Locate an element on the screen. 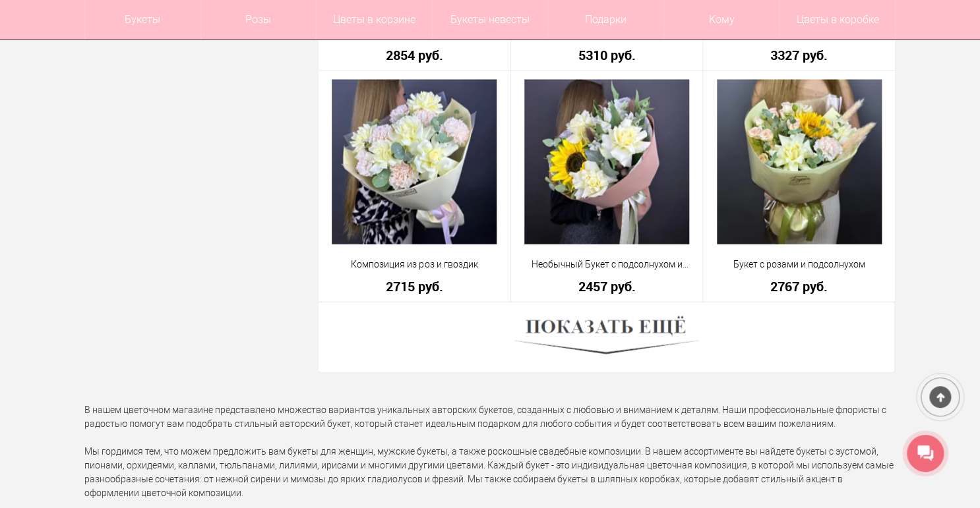 This screenshot has height=508, width=980. a: 3327 руб. is located at coordinates (799, 54).